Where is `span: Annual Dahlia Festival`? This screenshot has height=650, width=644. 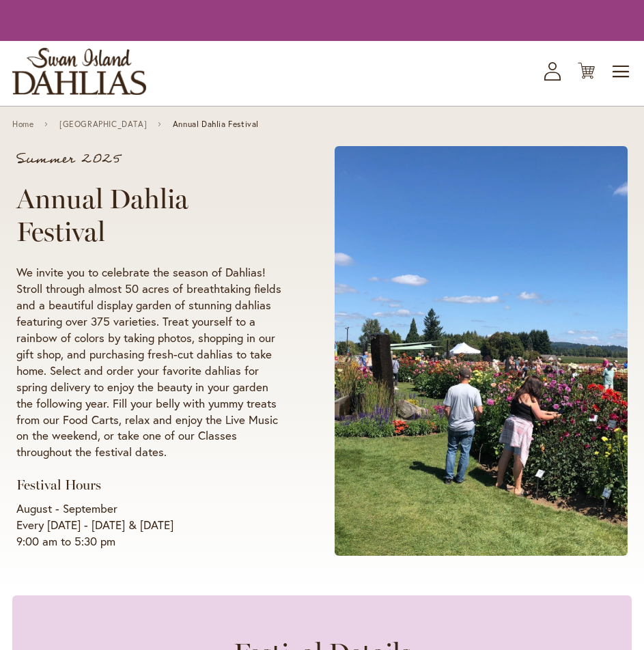 span: Annual Dahlia Festival is located at coordinates (216, 124).